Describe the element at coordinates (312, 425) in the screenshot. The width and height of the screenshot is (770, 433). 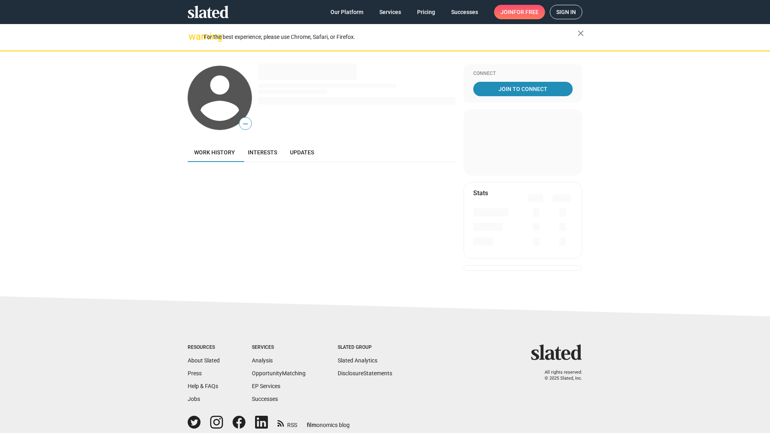
I see `span: film` at that location.